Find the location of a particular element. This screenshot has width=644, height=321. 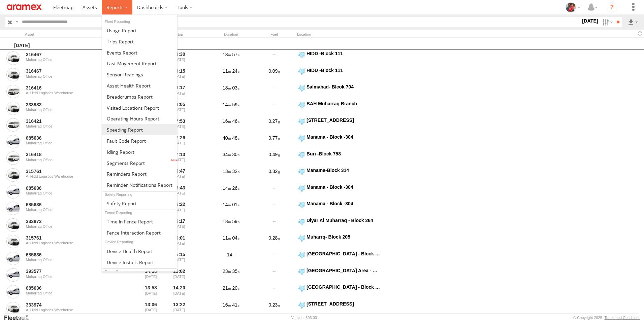

span: 20 is located at coordinates (236, 288).